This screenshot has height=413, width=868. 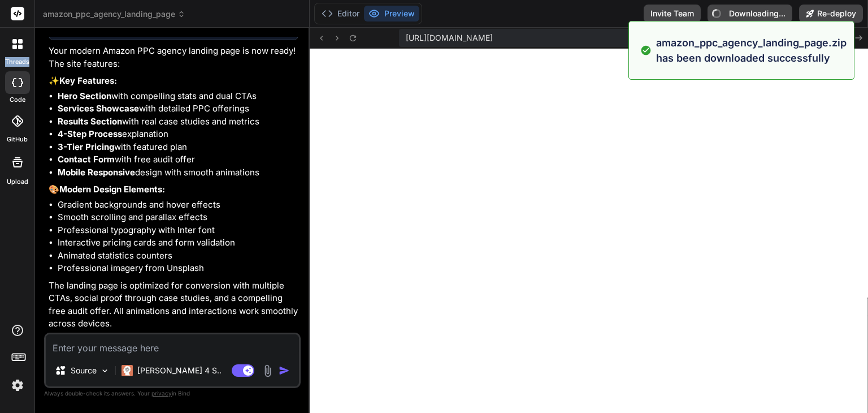 I want to click on button: Downloading..., so click(x=750, y=14).